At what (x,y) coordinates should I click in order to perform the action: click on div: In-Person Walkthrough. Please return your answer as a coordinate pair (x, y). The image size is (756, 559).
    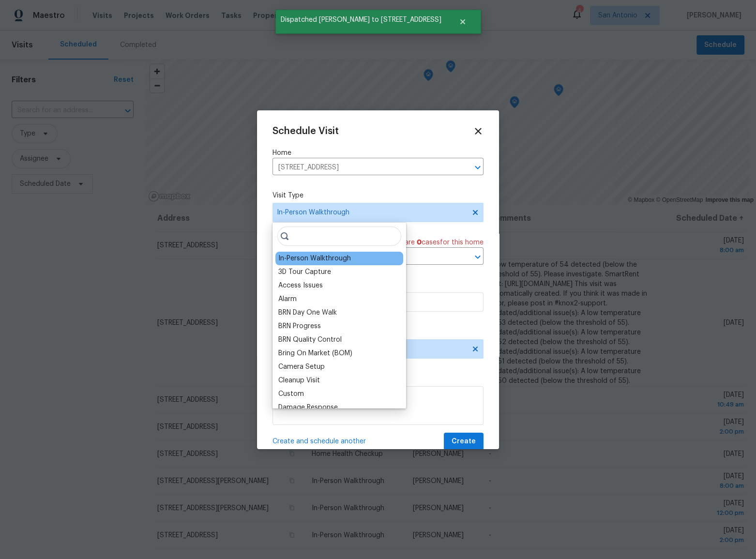
    Looking at the image, I should click on (314, 259).